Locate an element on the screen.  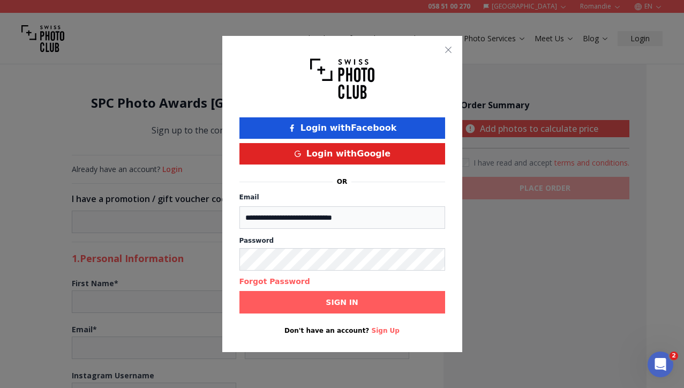
button: Forgot Password is located at coordinates (275, 281).